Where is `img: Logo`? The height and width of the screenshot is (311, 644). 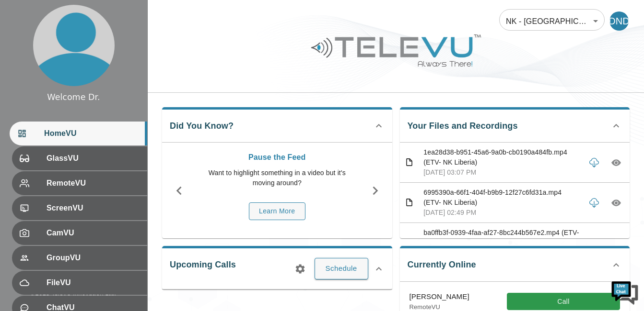
img: Logo is located at coordinates (396, 50).